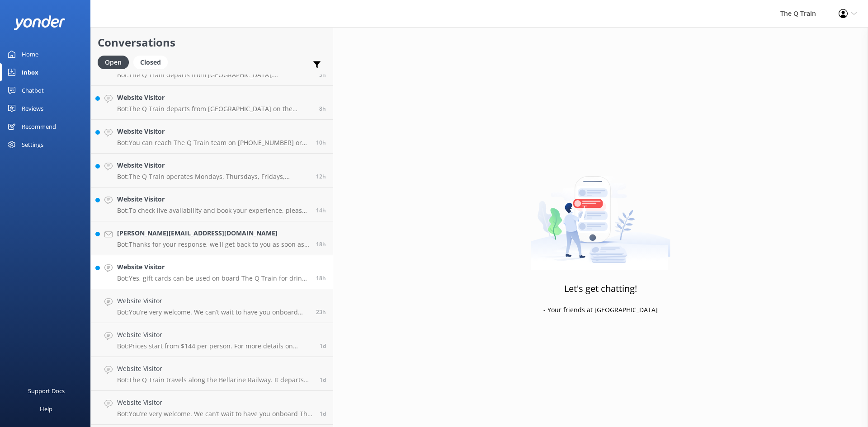  I want to click on span: Oct 13 2025 10:21am (UTC +11:00) Australia/Sydney, so click(321, 312).